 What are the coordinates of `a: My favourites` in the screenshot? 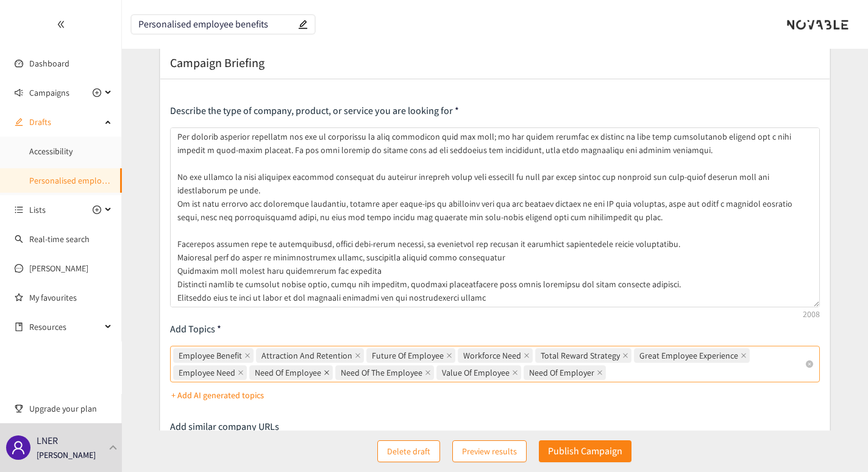 It's located at (71, 297).